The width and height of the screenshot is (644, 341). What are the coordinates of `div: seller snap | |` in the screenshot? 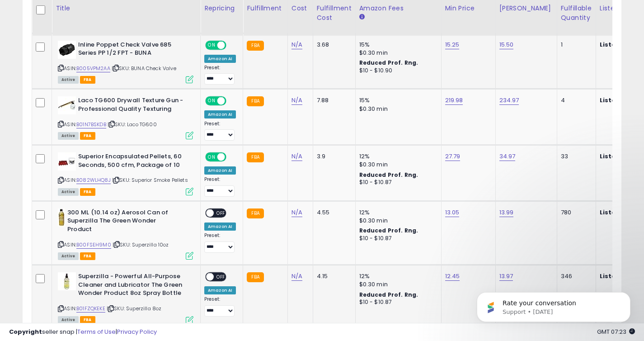 It's located at (83, 332).